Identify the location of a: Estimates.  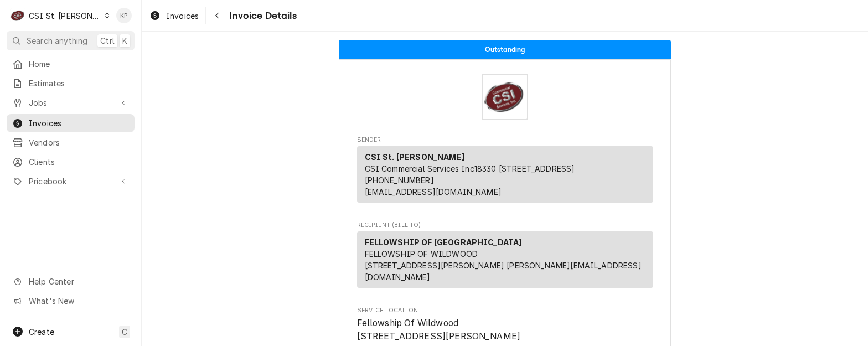
(70, 83).